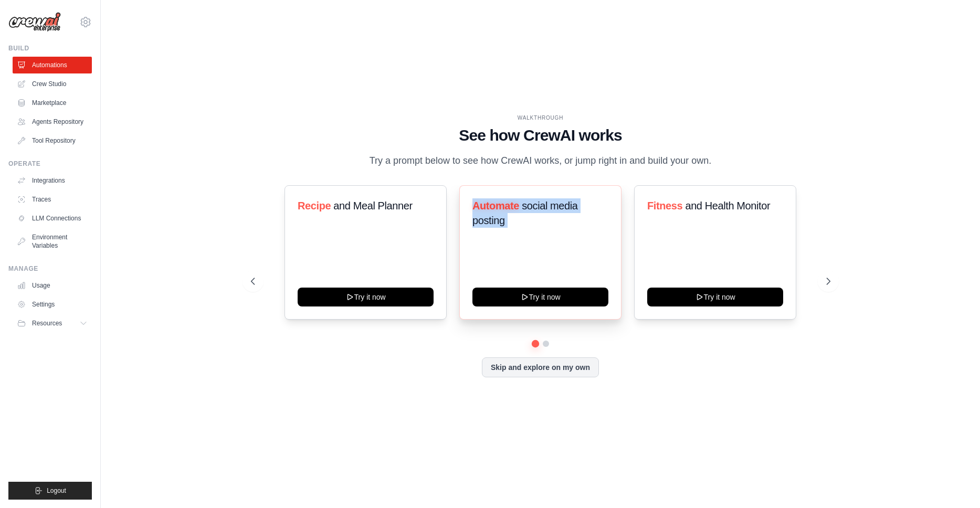 Image resolution: width=980 pixels, height=508 pixels. Describe the element at coordinates (540, 117) in the screenshot. I see `div: WALKTHROUGH` at that location.